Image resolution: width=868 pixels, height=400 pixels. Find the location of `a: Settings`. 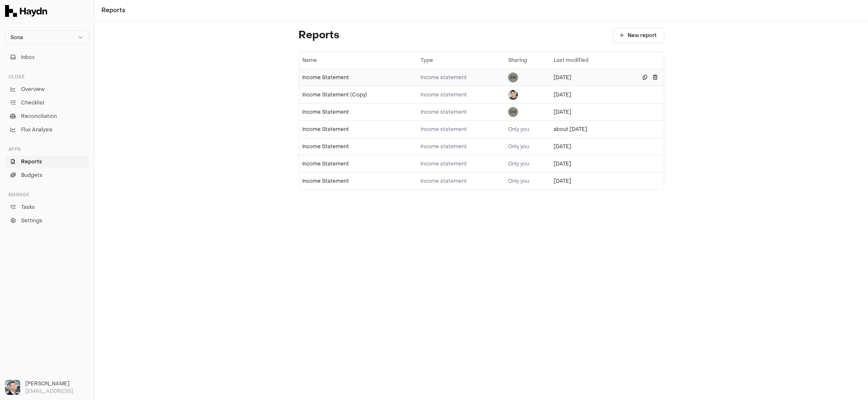

a: Settings is located at coordinates (47, 221).